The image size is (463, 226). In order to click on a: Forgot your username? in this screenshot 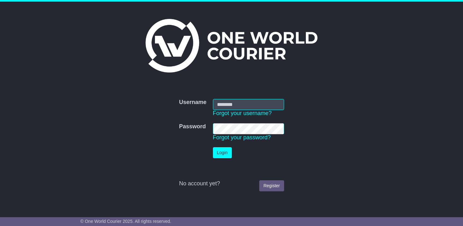, I will do `click(242, 113)`.